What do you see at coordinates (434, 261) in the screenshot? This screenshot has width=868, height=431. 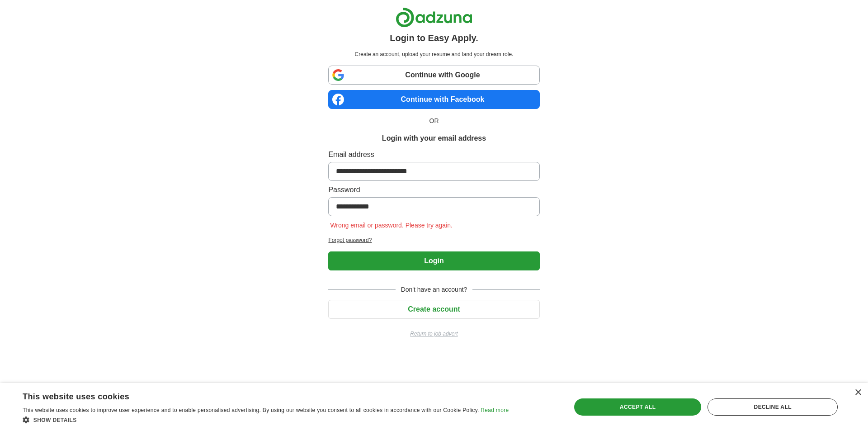 I see `button: Login` at bounding box center [434, 261].